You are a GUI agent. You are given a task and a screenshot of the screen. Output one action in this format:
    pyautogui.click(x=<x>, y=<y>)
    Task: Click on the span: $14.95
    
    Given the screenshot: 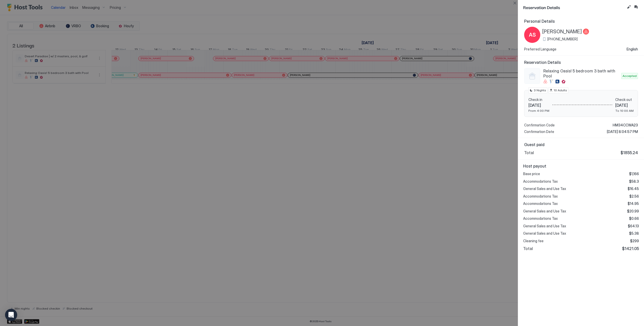 What is the action you would take?
    pyautogui.click(x=633, y=204)
    